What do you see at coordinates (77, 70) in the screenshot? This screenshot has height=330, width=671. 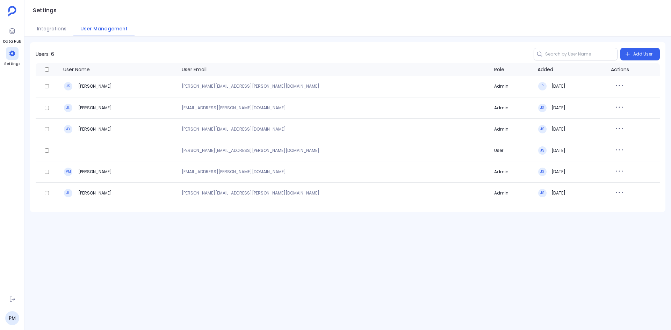 I see `div: User Name` at bounding box center [77, 70].